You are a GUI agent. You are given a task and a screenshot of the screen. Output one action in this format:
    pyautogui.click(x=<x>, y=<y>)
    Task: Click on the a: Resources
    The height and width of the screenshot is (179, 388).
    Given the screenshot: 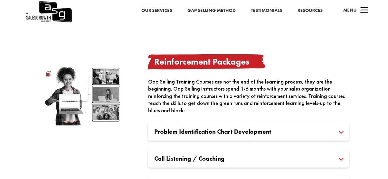 What is the action you would take?
    pyautogui.click(x=310, y=11)
    